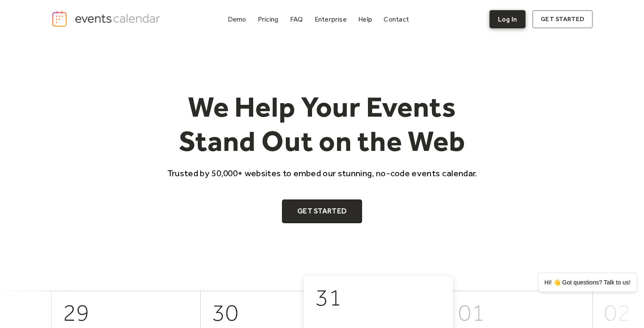 The height and width of the screenshot is (328, 644). I want to click on a: Enterprise, so click(330, 19).